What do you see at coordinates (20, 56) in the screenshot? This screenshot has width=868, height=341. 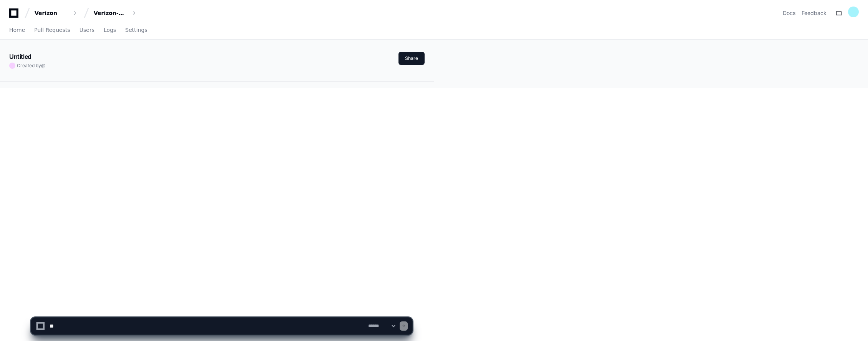 I see `h1: Untitled` at bounding box center [20, 56].